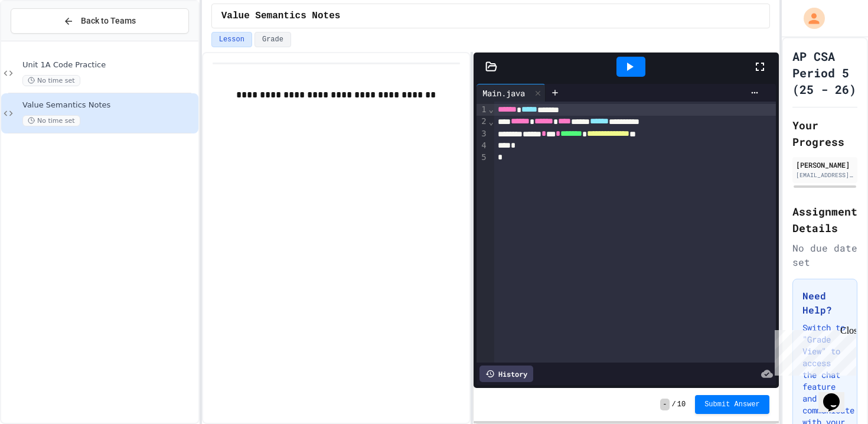 This screenshot has height=424, width=868. What do you see at coordinates (483, 110) in the screenshot?
I see `div: 1` at bounding box center [483, 110].